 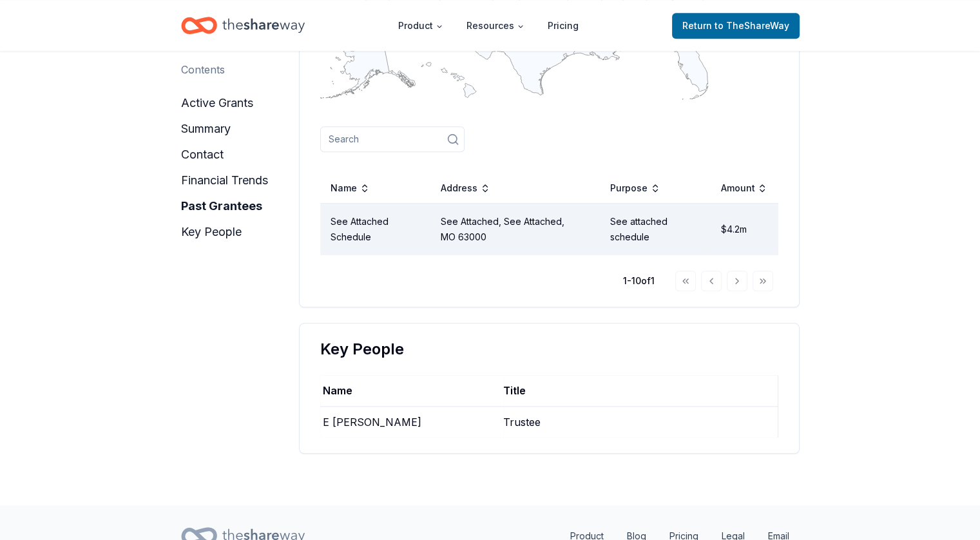 What do you see at coordinates (203, 70) in the screenshot?
I see `div: Contents` at bounding box center [203, 70].